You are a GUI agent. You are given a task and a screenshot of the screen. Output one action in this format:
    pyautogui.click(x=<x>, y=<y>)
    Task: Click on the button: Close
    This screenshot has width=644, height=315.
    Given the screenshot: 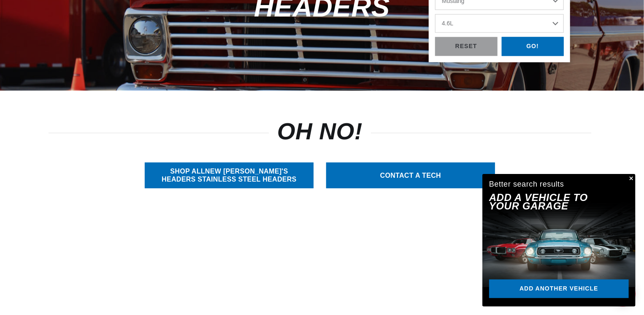 What is the action you would take?
    pyautogui.click(x=631, y=179)
    